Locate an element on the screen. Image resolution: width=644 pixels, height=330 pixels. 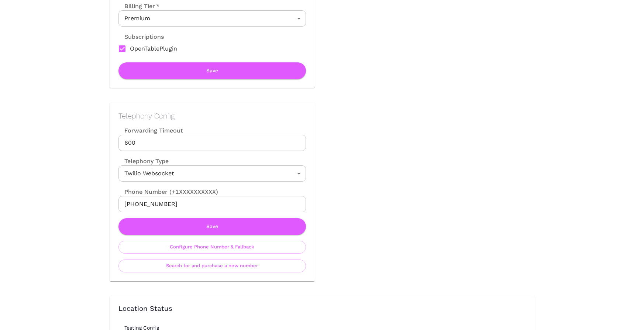
label: Phone Number (+1XXXXXXXXXX) is located at coordinates (212, 192).